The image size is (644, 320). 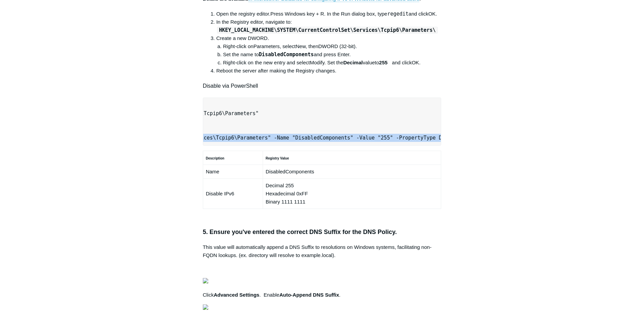 What do you see at coordinates (266, 46) in the screenshot?
I see `span: Parameters` at bounding box center [266, 46].